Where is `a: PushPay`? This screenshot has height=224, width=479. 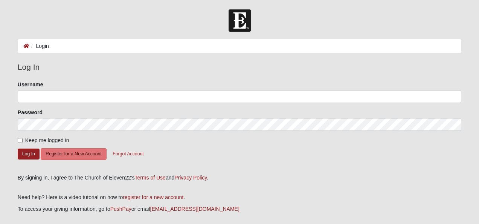 a: PushPay is located at coordinates (121, 209).